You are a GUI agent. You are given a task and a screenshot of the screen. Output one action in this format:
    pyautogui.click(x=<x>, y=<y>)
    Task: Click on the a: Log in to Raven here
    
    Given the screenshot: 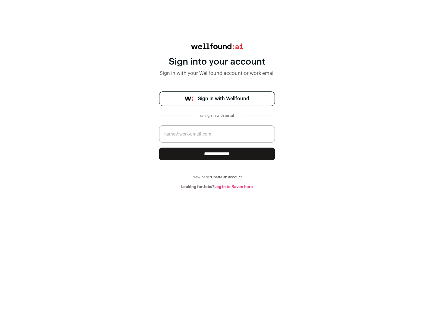 What is the action you would take?
    pyautogui.click(x=234, y=186)
    